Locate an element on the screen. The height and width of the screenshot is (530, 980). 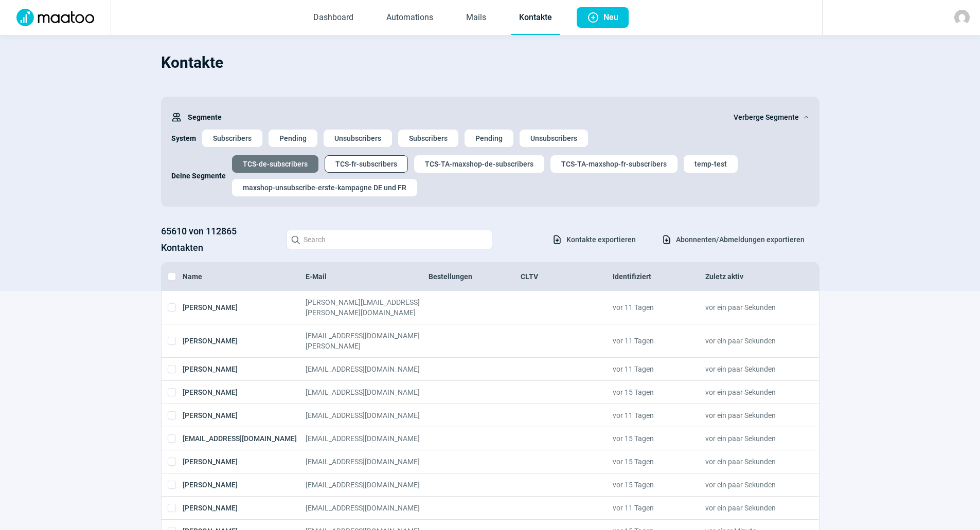
button: TCS-fr-subscribers is located at coordinates (366, 164).